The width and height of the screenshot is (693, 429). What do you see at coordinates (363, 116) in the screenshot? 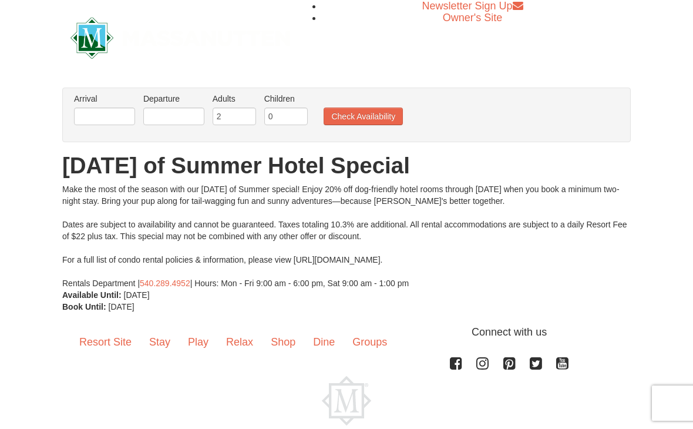
I see `button: Check Availability` at bounding box center [363, 116].